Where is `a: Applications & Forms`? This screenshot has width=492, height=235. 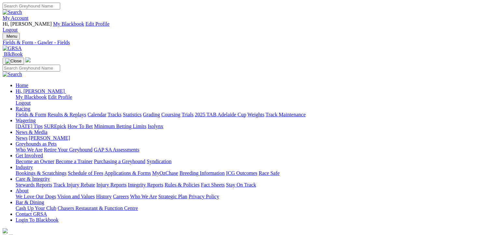 a: Applications & Forms is located at coordinates (127, 173).